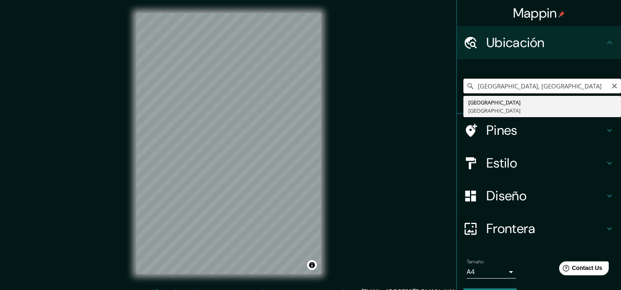 This screenshot has width=621, height=290. Describe the element at coordinates (312, 265) in the screenshot. I see `button: Alternar atribución` at that location.